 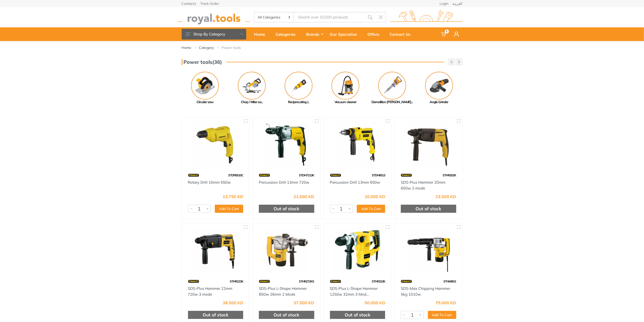 I want to click on div: 37.500 KD, so click(x=304, y=302).